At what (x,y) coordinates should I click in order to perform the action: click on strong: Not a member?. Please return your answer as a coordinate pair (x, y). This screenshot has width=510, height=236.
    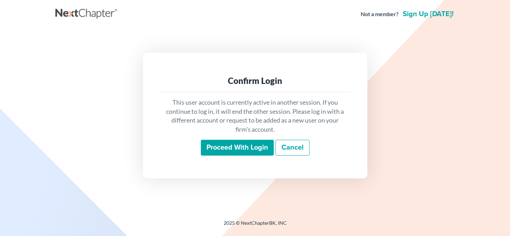
    Looking at the image, I should click on (380, 14).